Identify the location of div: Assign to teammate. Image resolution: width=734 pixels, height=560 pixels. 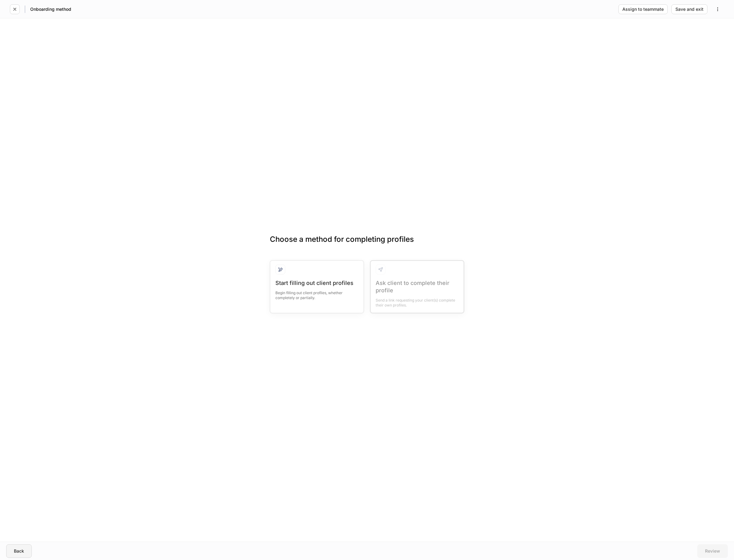
(643, 9).